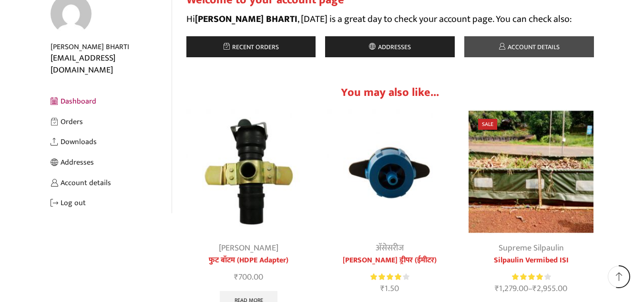 Image resolution: width=644 pixels, height=302 pixels. I want to click on span: Sale, so click(488, 124).